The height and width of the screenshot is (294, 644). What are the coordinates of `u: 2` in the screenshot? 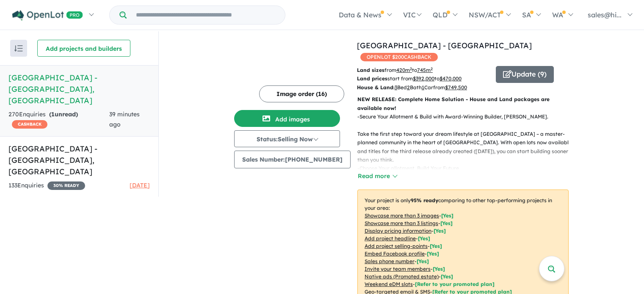 It's located at (408, 87).